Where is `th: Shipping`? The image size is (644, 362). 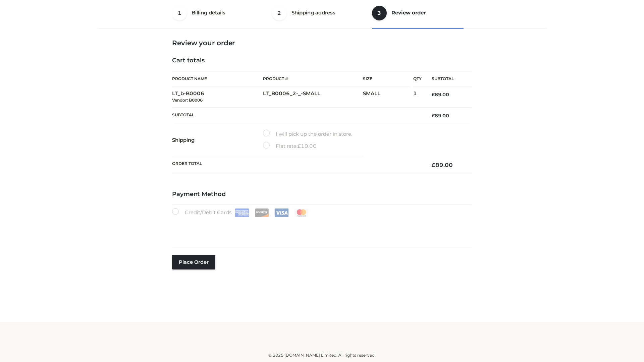 th: Shipping is located at coordinates (217, 140).